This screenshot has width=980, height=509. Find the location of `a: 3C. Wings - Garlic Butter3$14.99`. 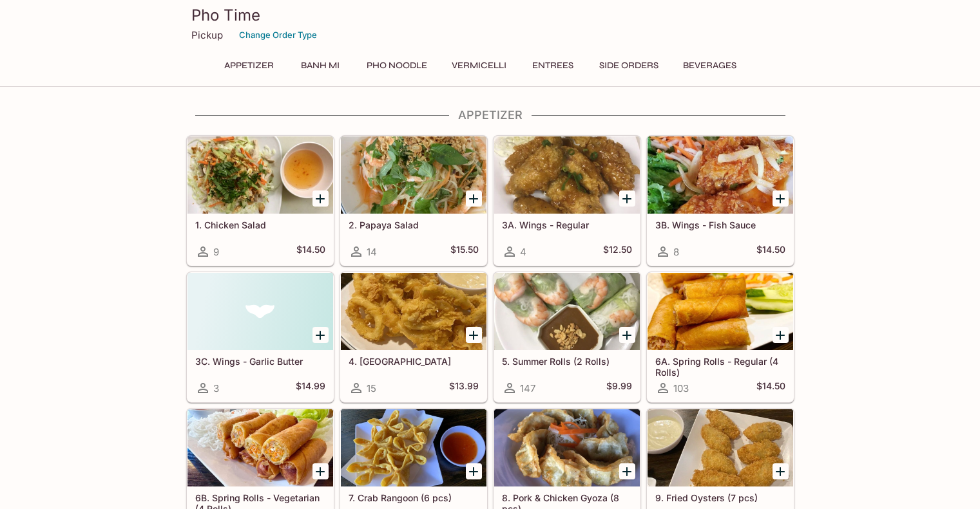

a: 3C. Wings - Garlic Butter3$14.99 is located at coordinates (260, 337).